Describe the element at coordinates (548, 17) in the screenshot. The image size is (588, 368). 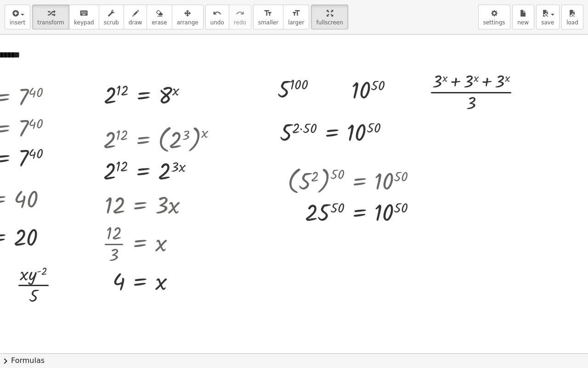
I see `button: save` at that location.